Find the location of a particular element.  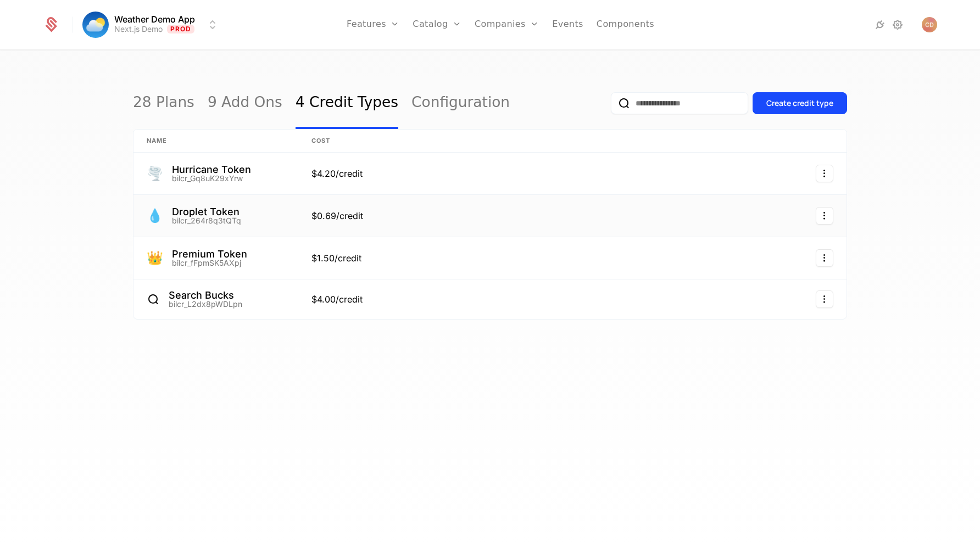

button: Create credit type is located at coordinates (800, 104).